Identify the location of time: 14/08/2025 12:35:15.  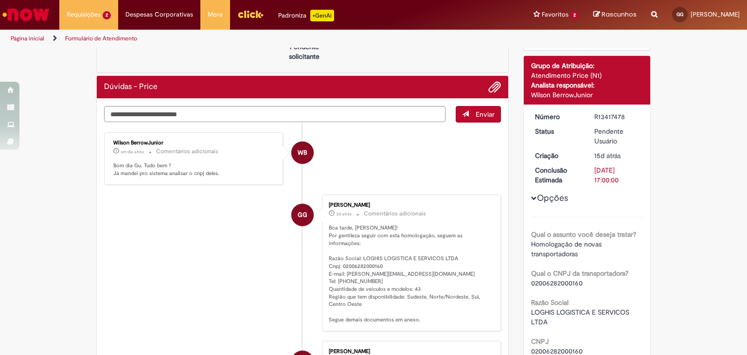
(607, 156).